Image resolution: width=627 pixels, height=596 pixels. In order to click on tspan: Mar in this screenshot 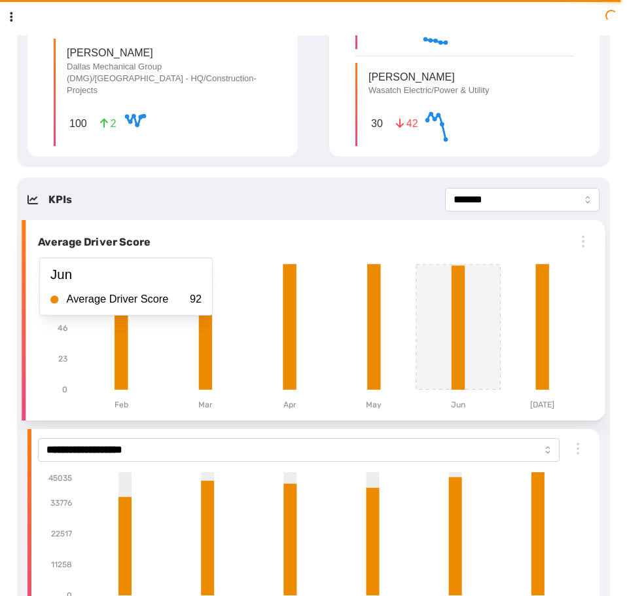, I will do `click(206, 405)`.